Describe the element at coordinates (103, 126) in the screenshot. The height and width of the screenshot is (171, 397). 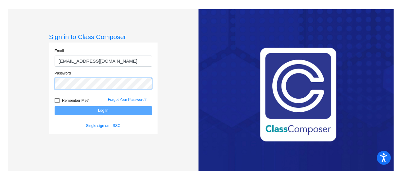
I see `a: Single sign on - SSO` at that location.